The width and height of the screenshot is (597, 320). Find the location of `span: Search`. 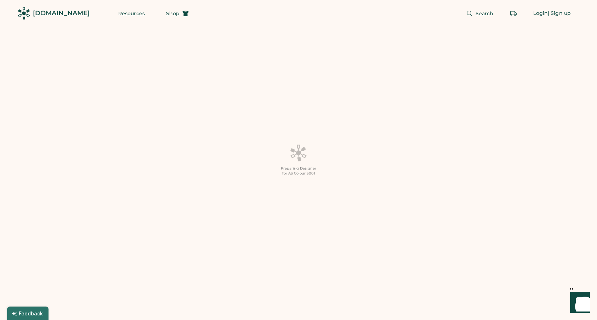

span: Search is located at coordinates (484, 13).